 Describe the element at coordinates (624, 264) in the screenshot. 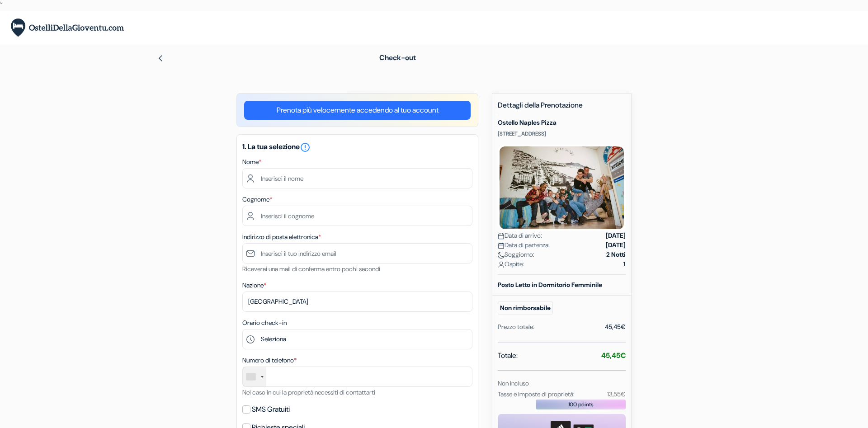

I see `strong: 1` at that location.